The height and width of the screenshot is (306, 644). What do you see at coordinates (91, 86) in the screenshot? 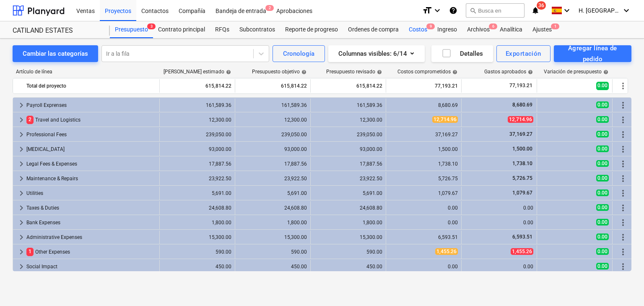
I see `div: Total del proyecto` at bounding box center [91, 86].